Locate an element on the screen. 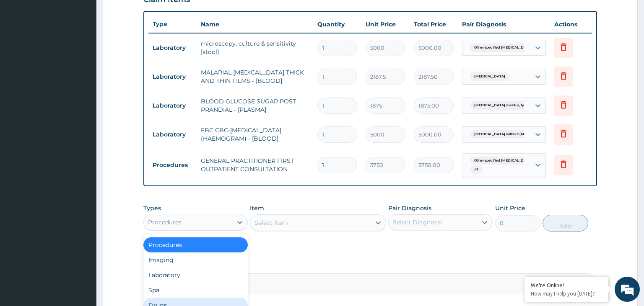  th: Name is located at coordinates (255, 24).